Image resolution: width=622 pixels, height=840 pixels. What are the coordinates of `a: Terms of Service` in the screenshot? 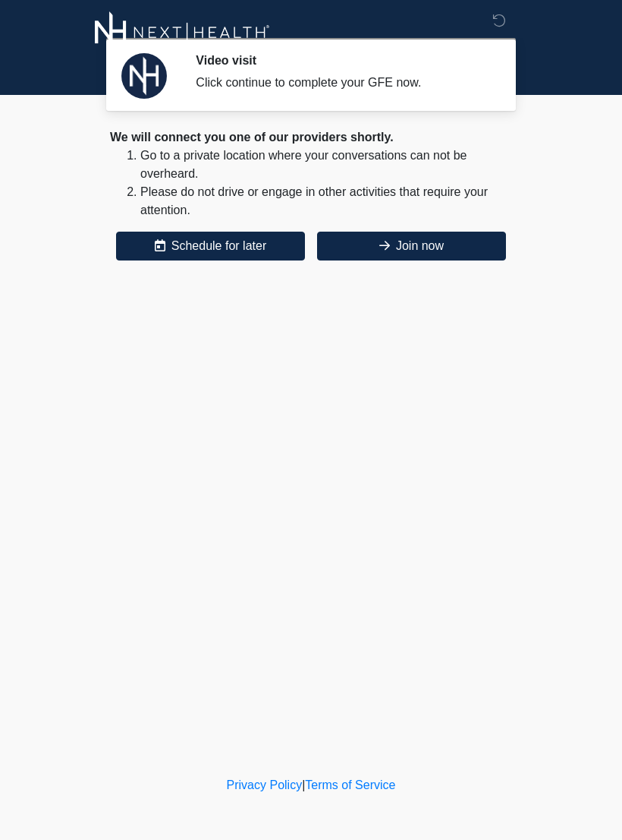 It's located at (350, 784).